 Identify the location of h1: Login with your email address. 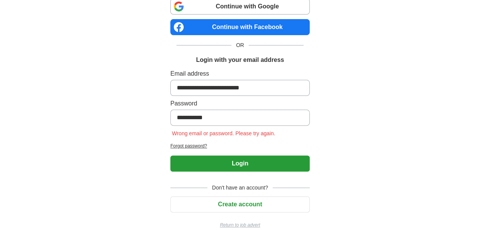
(240, 60).